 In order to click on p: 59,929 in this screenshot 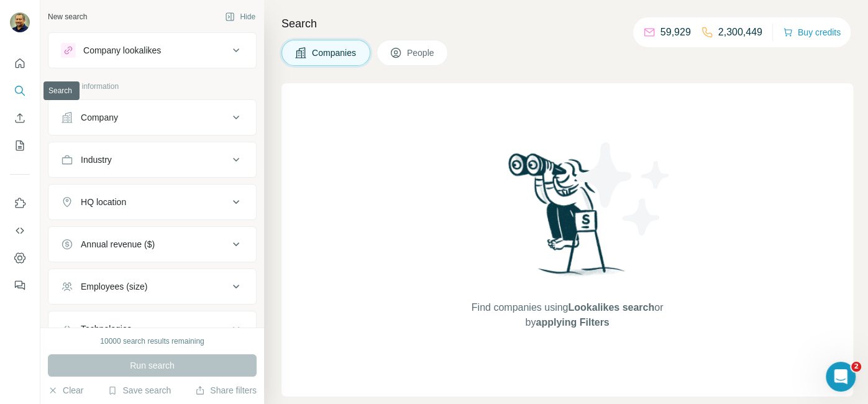, I will do `click(676, 32)`.